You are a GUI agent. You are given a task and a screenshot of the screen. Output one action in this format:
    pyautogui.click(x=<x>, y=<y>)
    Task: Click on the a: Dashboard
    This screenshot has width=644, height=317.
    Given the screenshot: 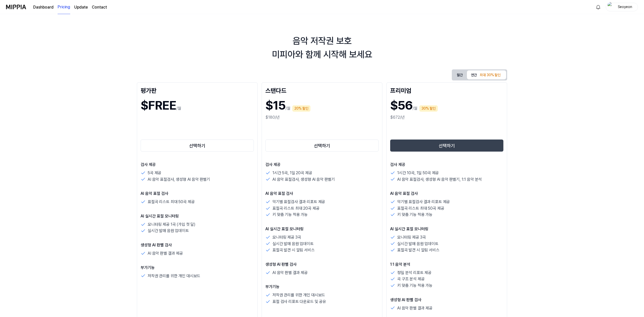 What is the action you would take?
    pyautogui.click(x=43, y=7)
    